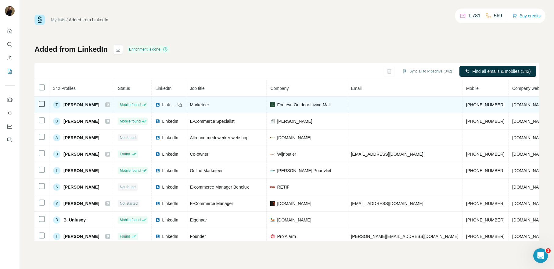 The height and width of the screenshot is (269, 554). Describe the element at coordinates (148, 49) in the screenshot. I see `div: Enrichment is done` at that location.